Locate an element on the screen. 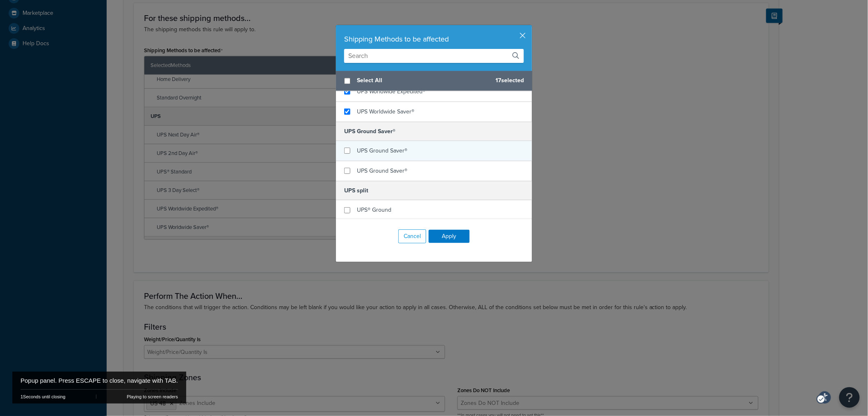  div: Shipping Methods to be affected is located at coordinates (434, 39).